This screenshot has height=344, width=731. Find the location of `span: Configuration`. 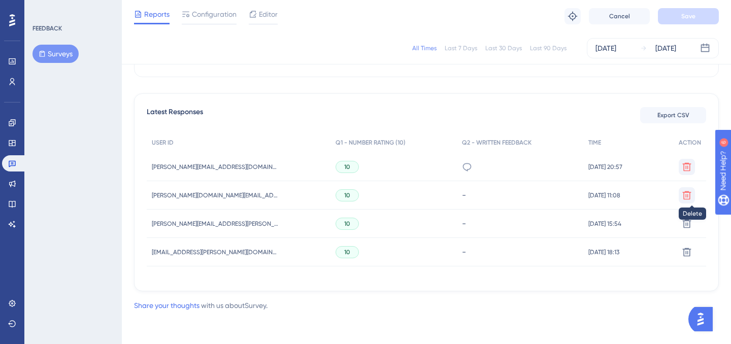

span: Configuration is located at coordinates (214, 14).